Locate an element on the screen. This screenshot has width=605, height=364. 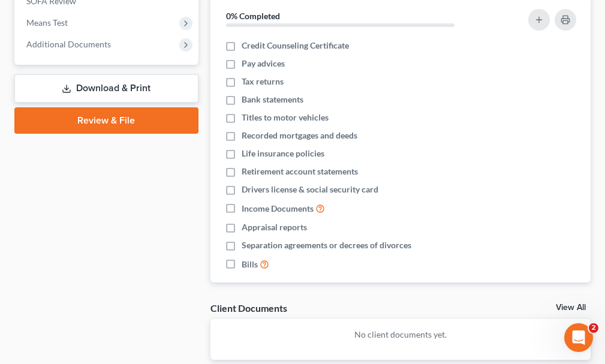
span: Drivers license & social security card is located at coordinates (310, 190).